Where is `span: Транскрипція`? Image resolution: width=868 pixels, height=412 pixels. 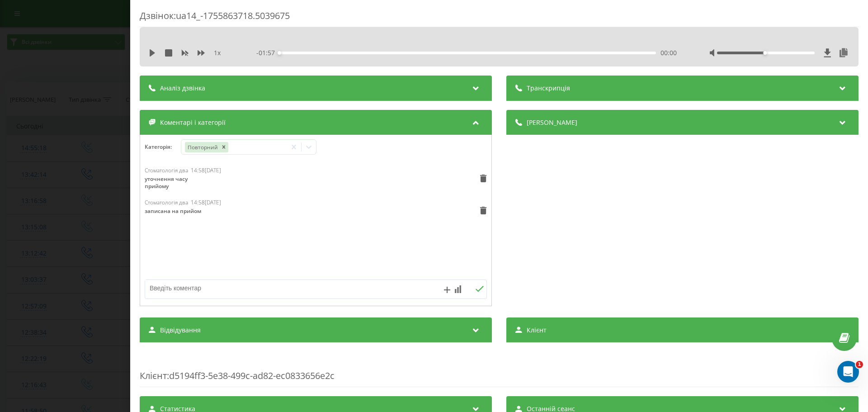 span: Транскрипція is located at coordinates (548, 88).